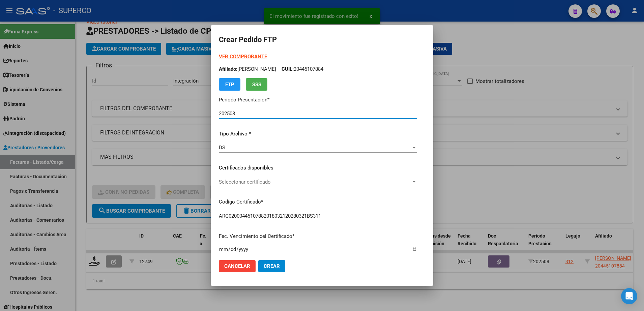 The image size is (644, 311). What do you see at coordinates (271, 266) in the screenshot?
I see `button: Crear` at bounding box center [271, 266].